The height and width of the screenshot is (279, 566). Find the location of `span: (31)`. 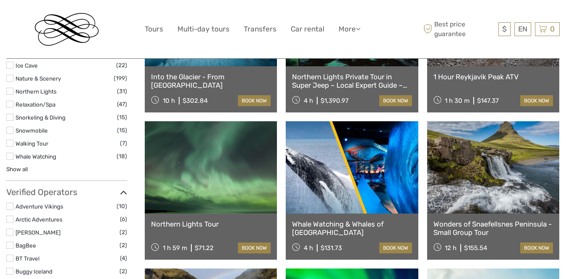

span: (31) is located at coordinates (122, 91).